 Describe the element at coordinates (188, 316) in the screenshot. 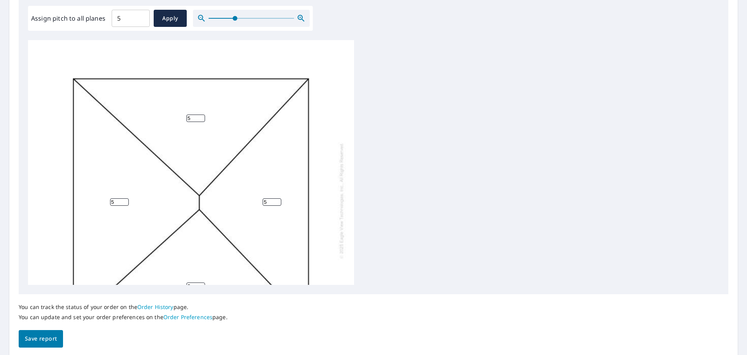

I see `a: Order Preferences` at that location.